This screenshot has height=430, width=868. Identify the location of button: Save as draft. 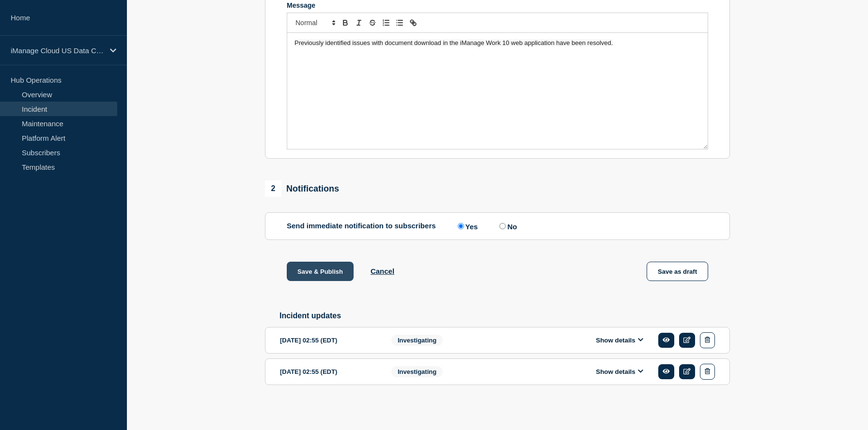
(678, 271).